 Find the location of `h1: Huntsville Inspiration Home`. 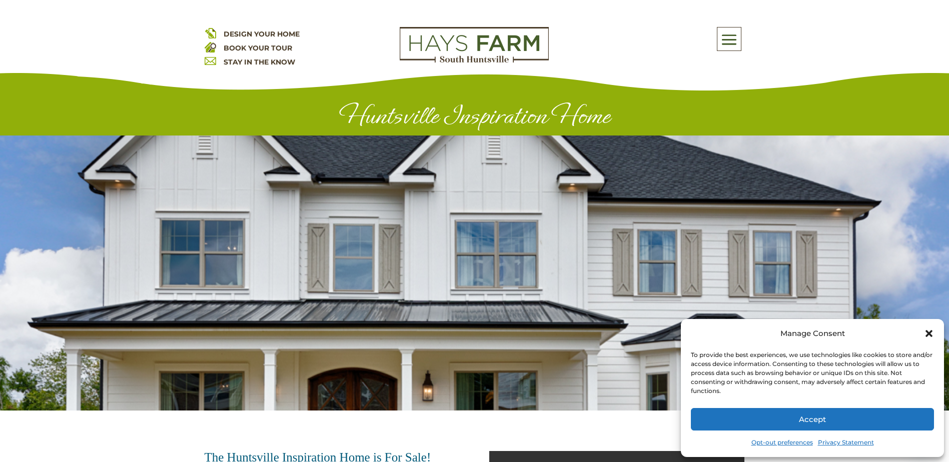

h1: Huntsville Inspiration Home is located at coordinates (475, 118).